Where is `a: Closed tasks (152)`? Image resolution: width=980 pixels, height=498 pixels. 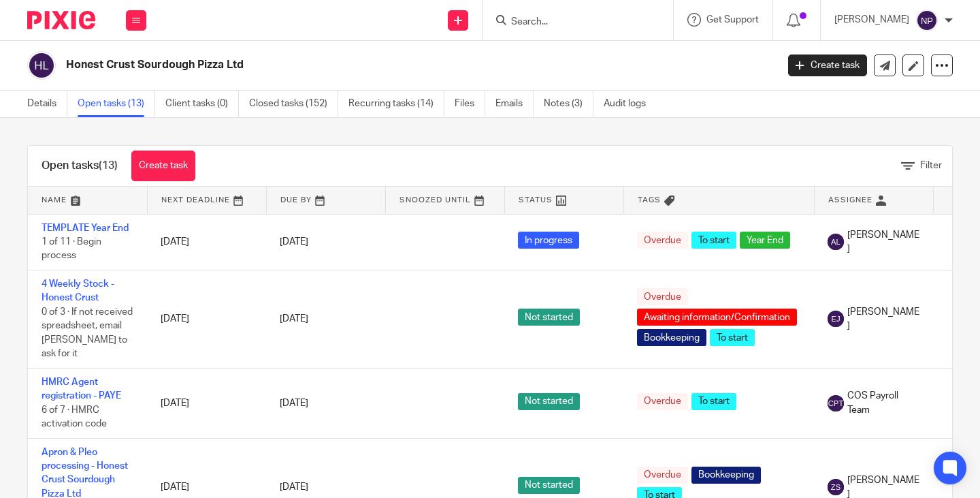 a: Closed tasks (152) is located at coordinates (293, 104).